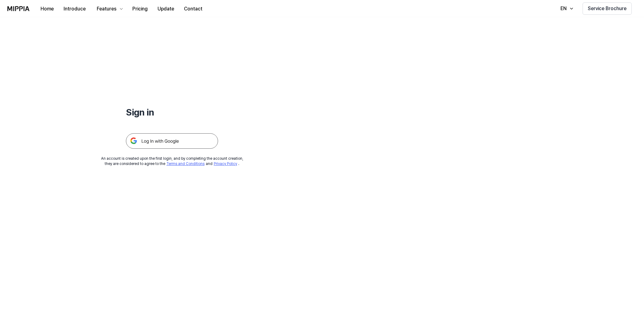 The image size is (644, 329). I want to click on button: Pricing, so click(140, 9).